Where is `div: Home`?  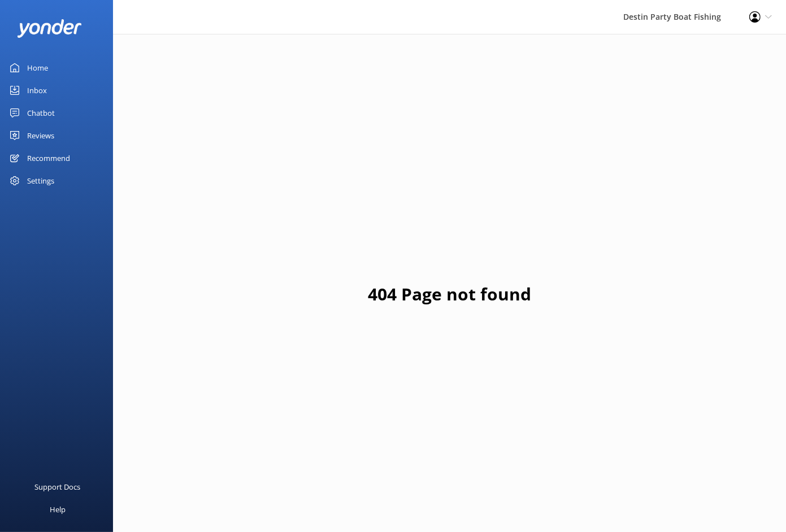
div: Home is located at coordinates (37, 67).